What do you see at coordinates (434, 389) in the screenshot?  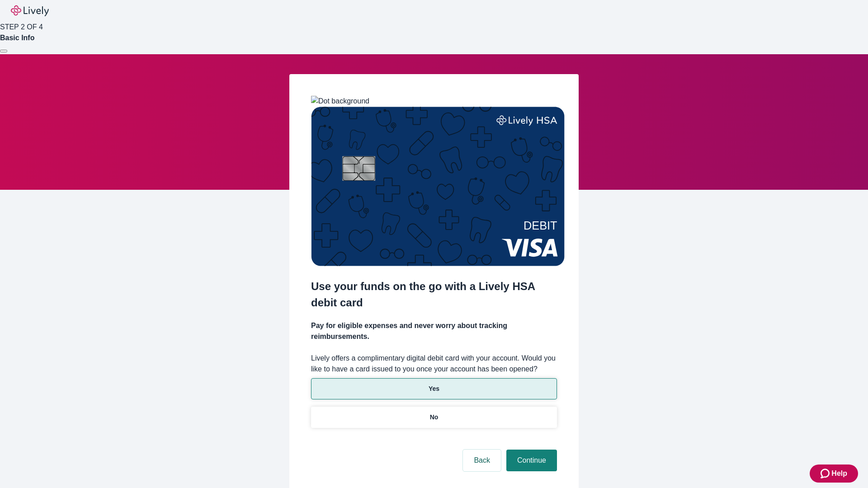 I see `button: Yes` at bounding box center [434, 389].